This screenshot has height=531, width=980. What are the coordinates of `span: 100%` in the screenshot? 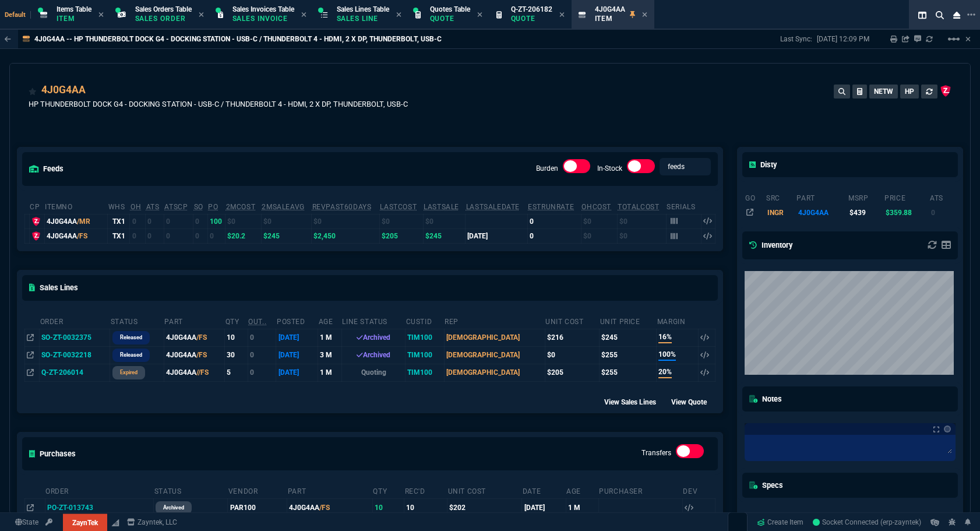 It's located at (667, 355).